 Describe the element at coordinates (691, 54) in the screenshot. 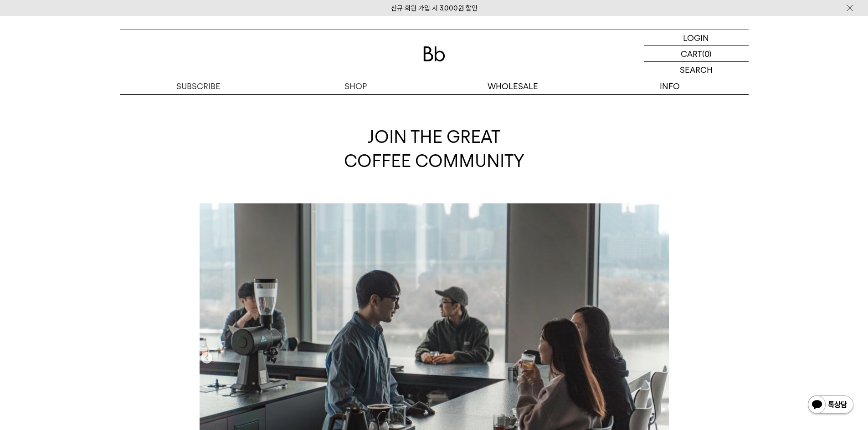

I see `p: CART` at that location.